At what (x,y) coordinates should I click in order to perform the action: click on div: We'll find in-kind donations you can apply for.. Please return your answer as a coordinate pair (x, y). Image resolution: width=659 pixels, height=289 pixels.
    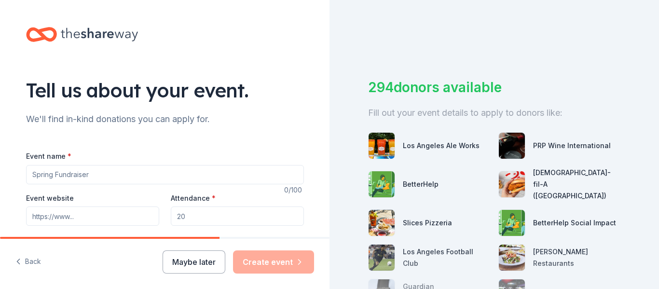
    Looking at the image, I should click on (165, 119).